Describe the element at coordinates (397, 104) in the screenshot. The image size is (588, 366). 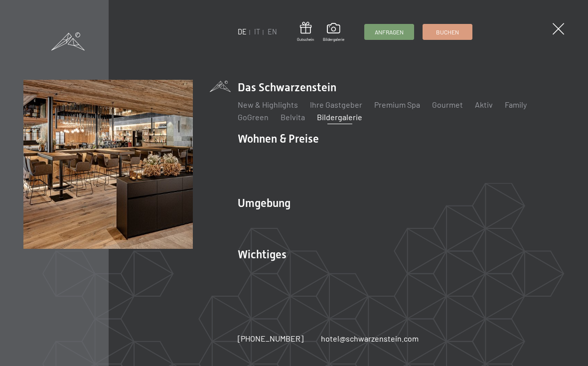
I see `a: Premium Spa` at that location.